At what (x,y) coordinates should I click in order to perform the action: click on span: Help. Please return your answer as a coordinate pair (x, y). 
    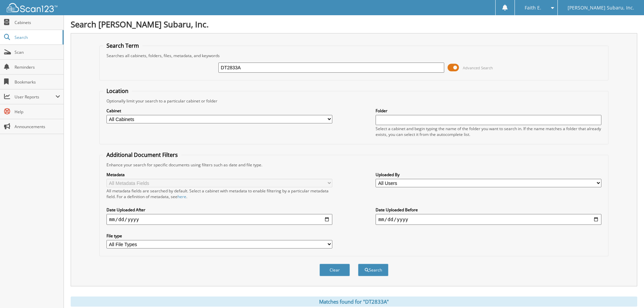
    Looking at the image, I should click on (37, 111).